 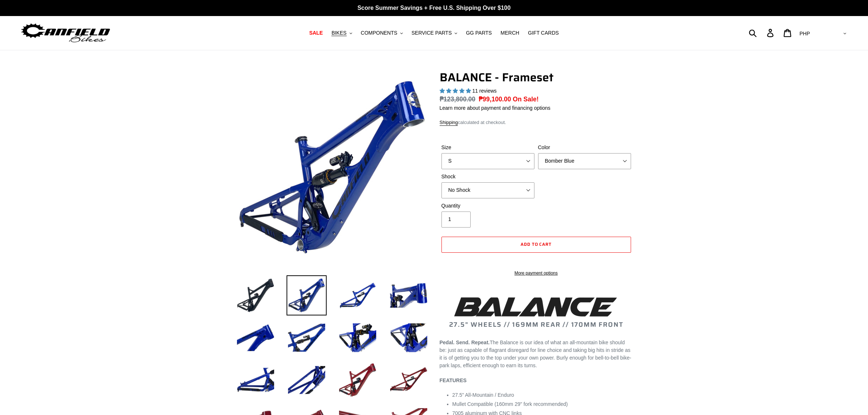 What do you see at coordinates (762, 33) in the screenshot?
I see `input: Search` at bounding box center [762, 33].